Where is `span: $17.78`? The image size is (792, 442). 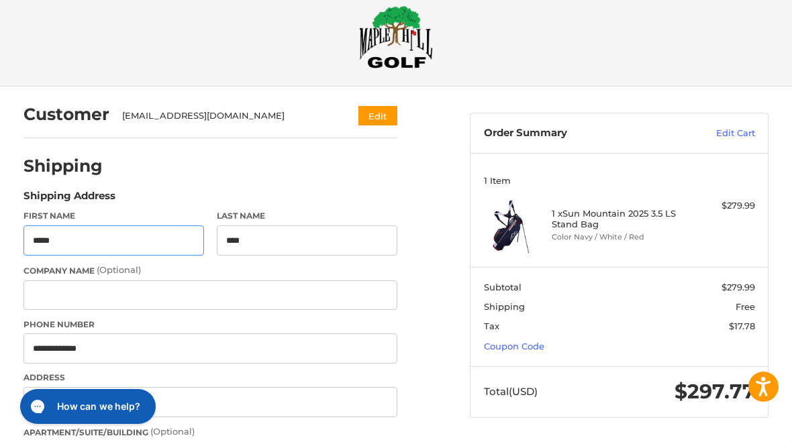
span: $17.78 is located at coordinates (741, 326).